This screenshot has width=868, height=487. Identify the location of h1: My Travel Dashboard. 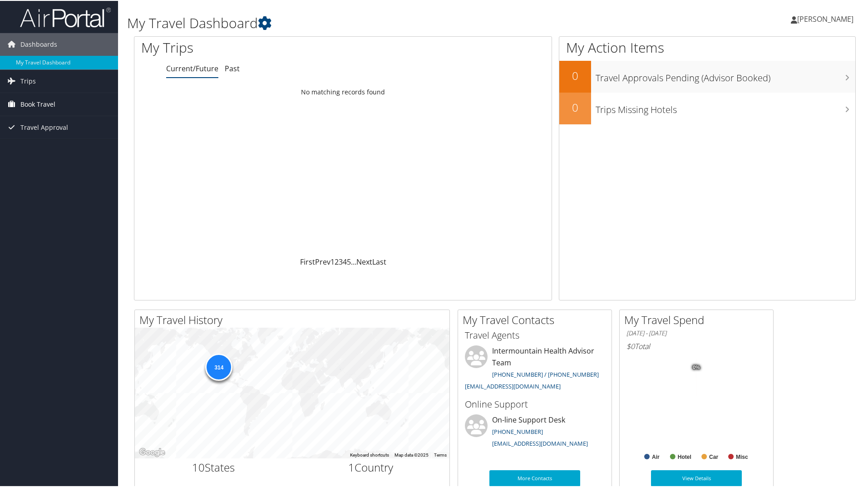
(372, 22).